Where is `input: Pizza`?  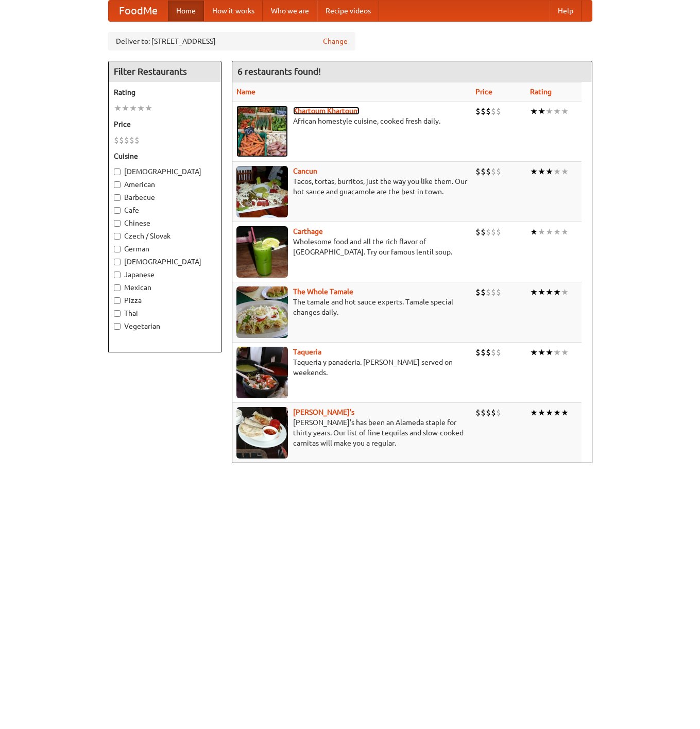
input: Pizza is located at coordinates (117, 300).